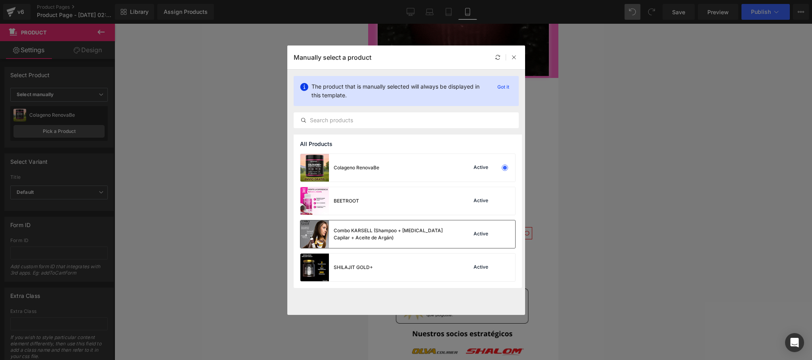 The width and height of the screenshot is (812, 360). I want to click on div: All Products, so click(408, 144).